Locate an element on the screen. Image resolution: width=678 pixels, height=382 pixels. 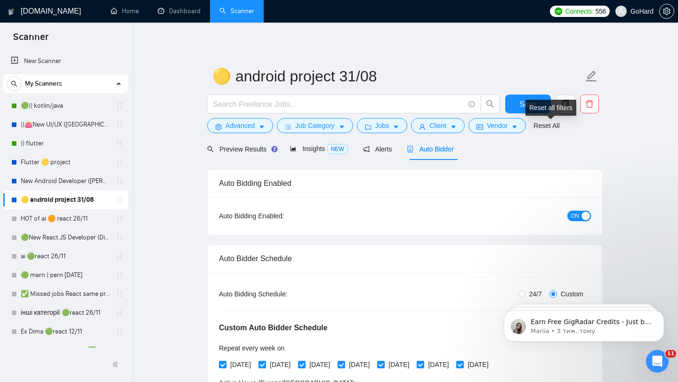
a: 🟡 android project 31/08 is located at coordinates (65, 200).